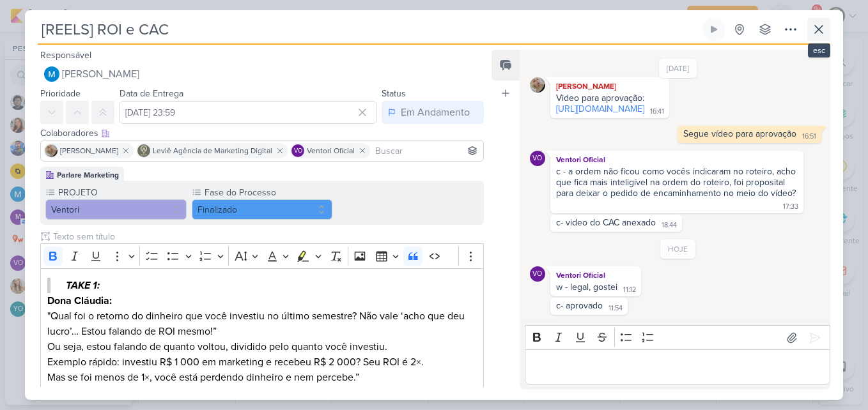 This screenshot has width=868, height=410. Describe the element at coordinates (427, 151) in the screenshot. I see `input: Buscar` at that location.